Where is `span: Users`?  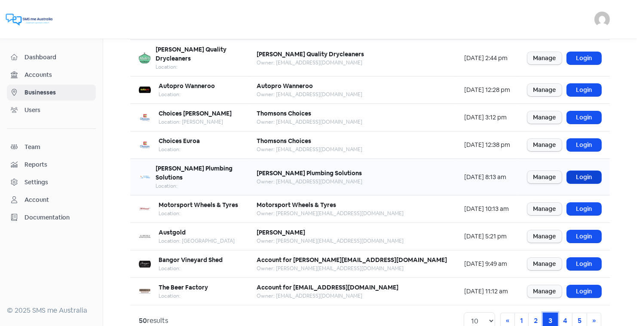 span: Users is located at coordinates (58, 110).